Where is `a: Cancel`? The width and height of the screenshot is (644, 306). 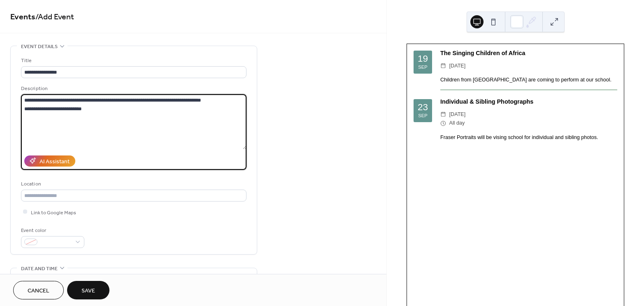 a: Cancel is located at coordinates (38, 290).